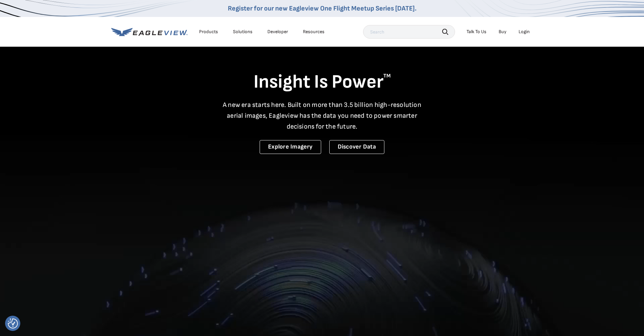 This screenshot has width=644, height=336. What do you see at coordinates (502, 32) in the screenshot?
I see `a: Buy` at bounding box center [502, 32].